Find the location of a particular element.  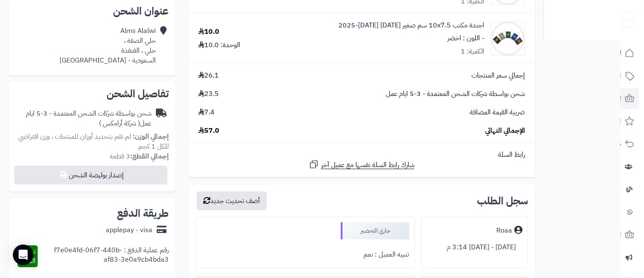

div: جاري التحضير is located at coordinates (375, 231).